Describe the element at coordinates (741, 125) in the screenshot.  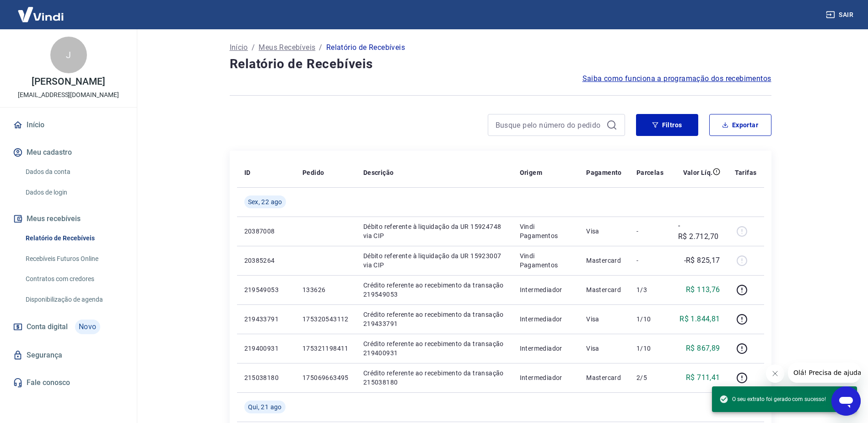
I see `button: Exportar` at that location.